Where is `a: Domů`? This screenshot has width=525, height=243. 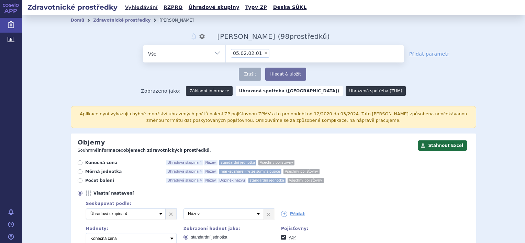 a: Domů is located at coordinates (77, 20).